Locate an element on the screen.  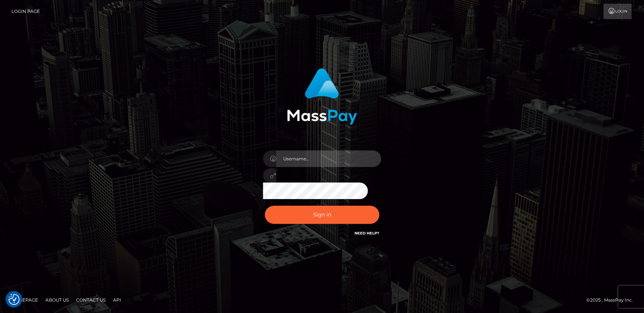
a: Login Page is located at coordinates (26, 11).